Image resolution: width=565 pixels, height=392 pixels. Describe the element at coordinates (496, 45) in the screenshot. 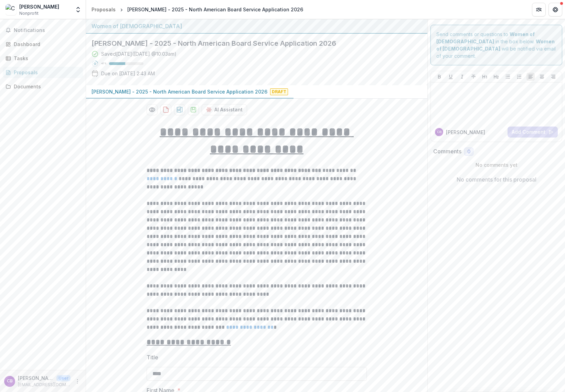

I see `div: Send comments or questions to in the box below. will be notified via email of your comment.` at that location.